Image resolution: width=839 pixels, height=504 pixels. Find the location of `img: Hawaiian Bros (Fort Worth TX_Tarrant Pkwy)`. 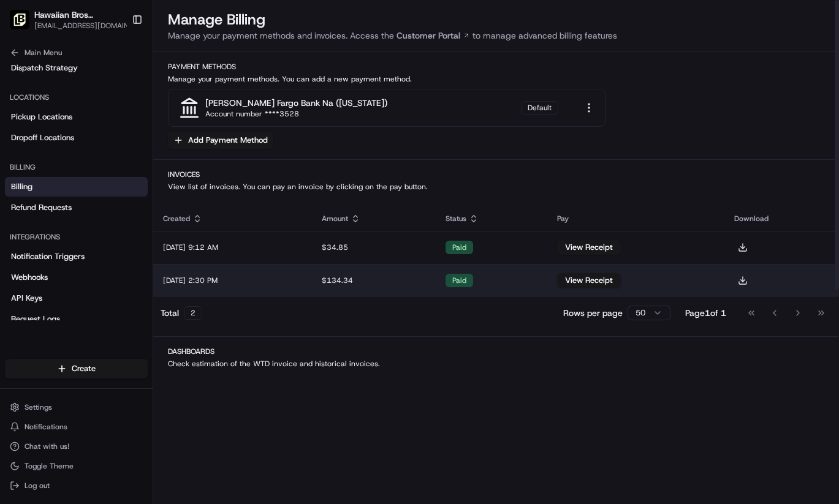

img: Hawaiian Bros (Fort Worth TX_Tarrant Pkwy) is located at coordinates (20, 20).